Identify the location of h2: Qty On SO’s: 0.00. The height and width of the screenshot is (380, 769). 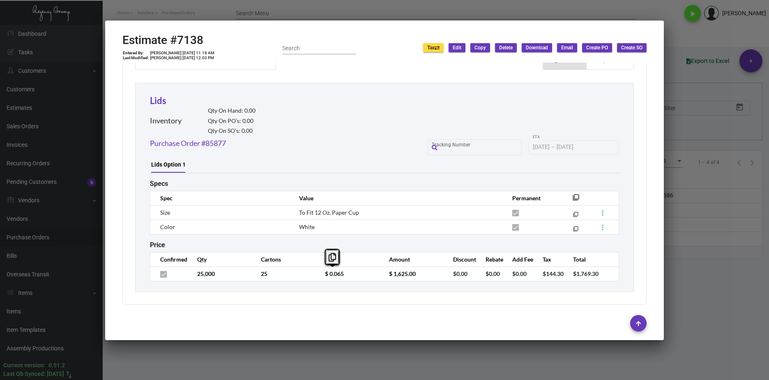
(232, 131).